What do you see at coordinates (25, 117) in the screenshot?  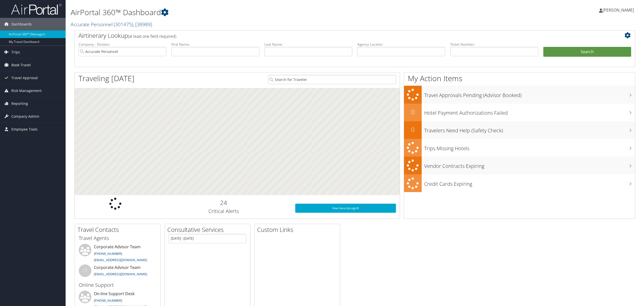 I see `span: Company Admin` at bounding box center [25, 117].